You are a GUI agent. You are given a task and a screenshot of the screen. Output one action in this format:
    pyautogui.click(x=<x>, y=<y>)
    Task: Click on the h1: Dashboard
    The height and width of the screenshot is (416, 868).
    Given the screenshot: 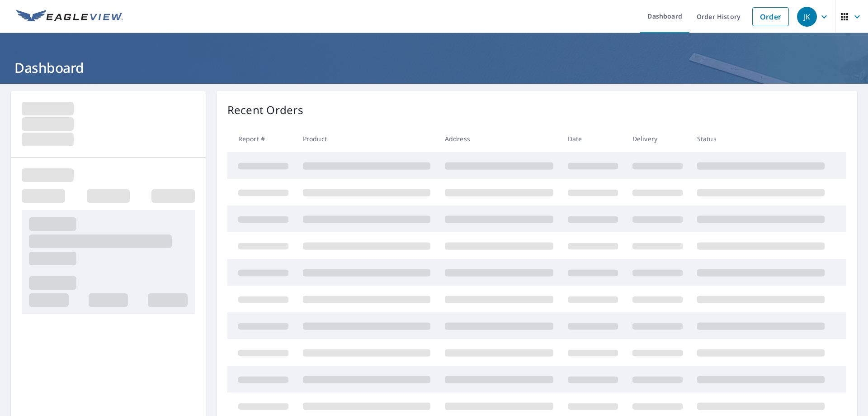 What is the action you would take?
    pyautogui.click(x=434, y=67)
    